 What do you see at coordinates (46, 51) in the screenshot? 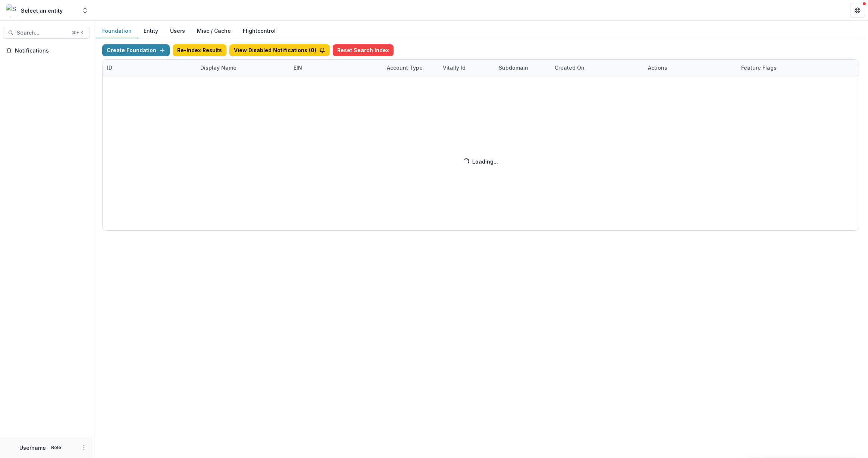
I see `button: Notifications` at bounding box center [46, 51].